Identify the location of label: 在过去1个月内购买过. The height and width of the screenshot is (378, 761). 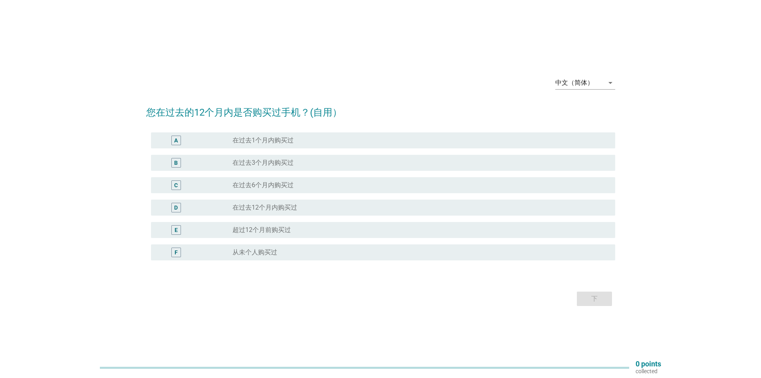
(263, 140).